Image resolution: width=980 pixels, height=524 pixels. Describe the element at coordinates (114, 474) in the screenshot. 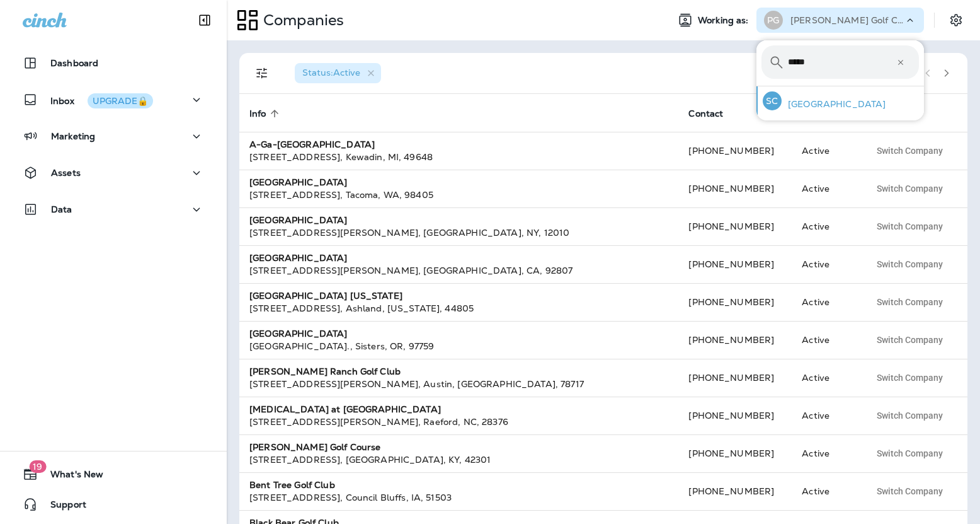

I see `button: 19What's New` at that location.